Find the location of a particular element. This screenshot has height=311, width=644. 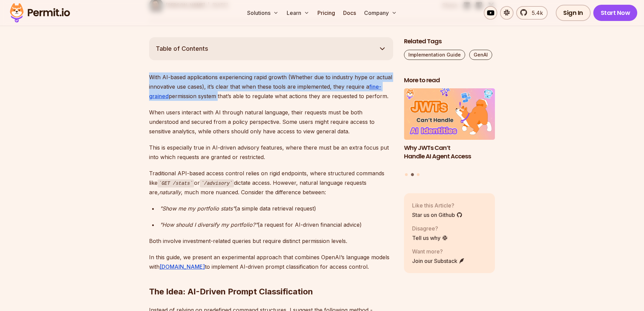

em: naturally is located at coordinates (170, 192).